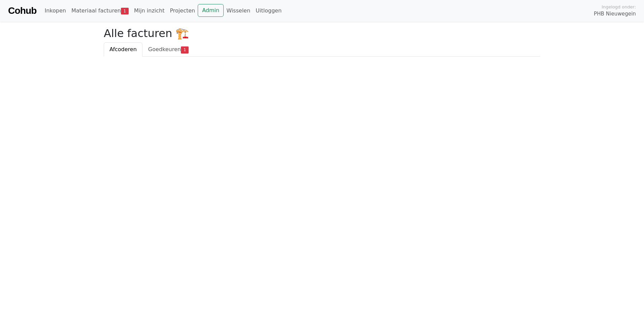 This screenshot has height=311, width=644. I want to click on a: Afcoderen, so click(123, 49).